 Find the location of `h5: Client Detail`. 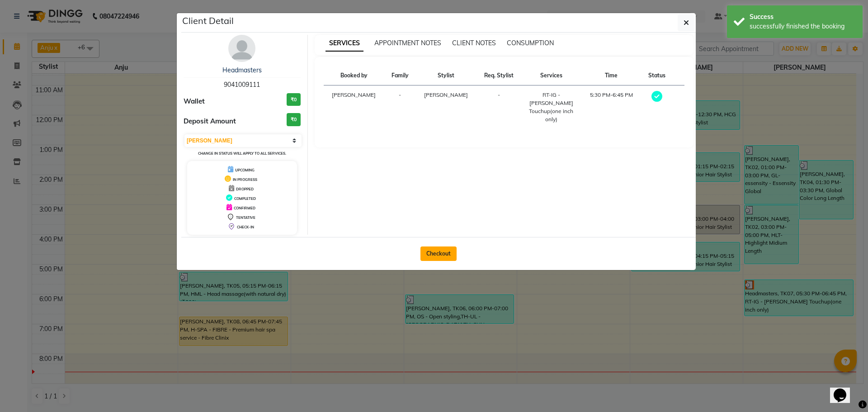

h5: Client Detail is located at coordinates (208, 21).